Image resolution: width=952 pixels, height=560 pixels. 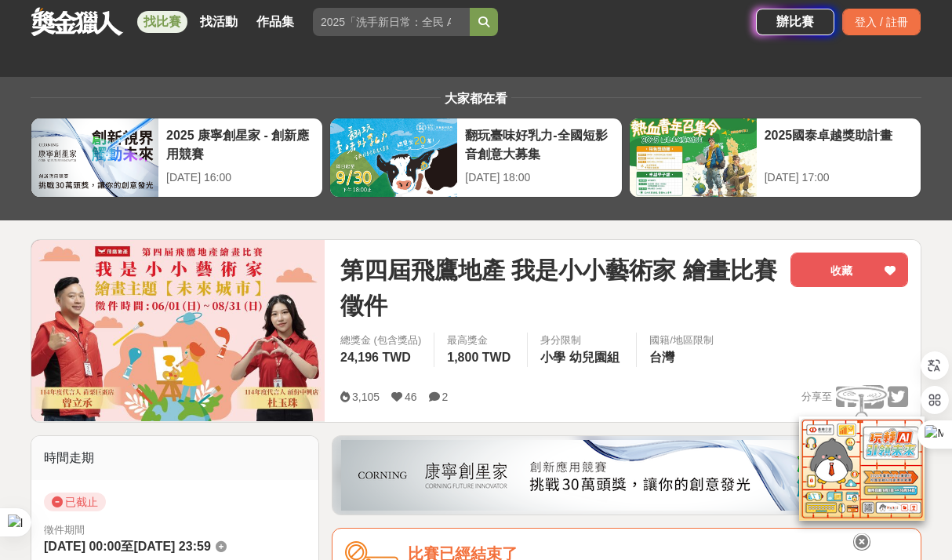 What do you see at coordinates (662, 357) in the screenshot?
I see `span: 台灣` at bounding box center [662, 357].